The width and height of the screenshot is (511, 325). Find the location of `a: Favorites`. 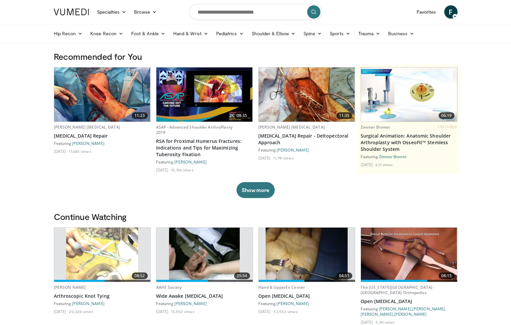

a: Favorites is located at coordinates (426, 12).